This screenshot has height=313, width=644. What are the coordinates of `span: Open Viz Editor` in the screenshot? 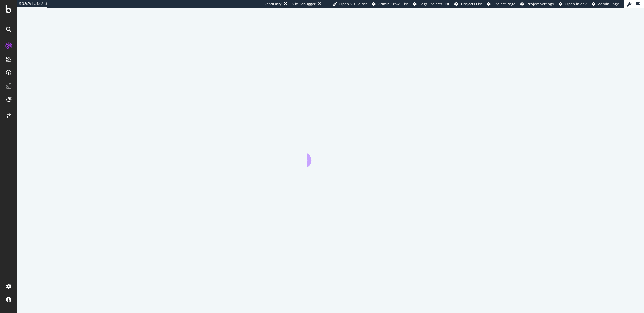 It's located at (353, 4).